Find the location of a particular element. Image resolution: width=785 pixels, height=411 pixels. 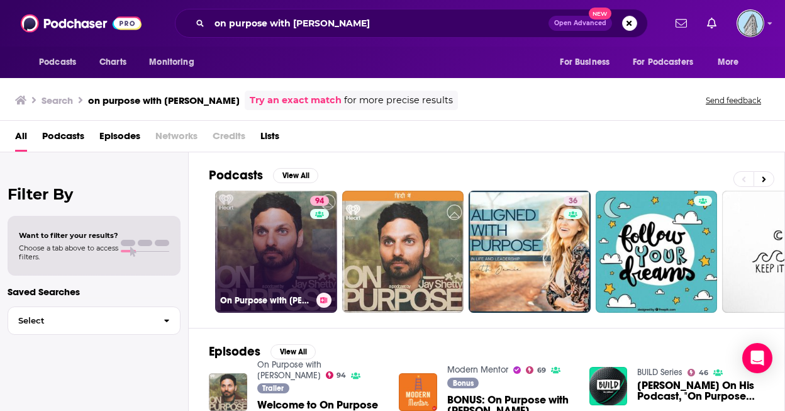

button: Select is located at coordinates (94, 320).